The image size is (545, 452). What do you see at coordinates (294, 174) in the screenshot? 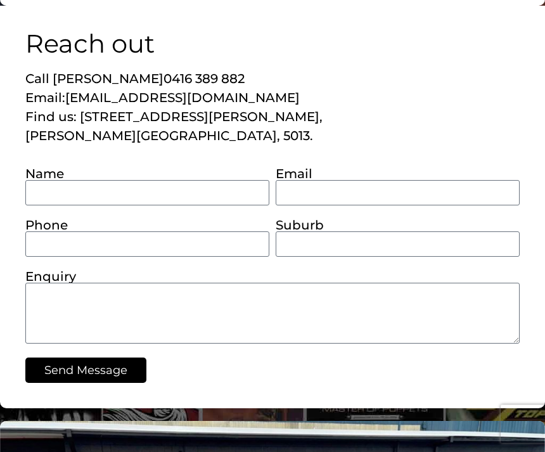
I see `label: Email` at bounding box center [294, 174].